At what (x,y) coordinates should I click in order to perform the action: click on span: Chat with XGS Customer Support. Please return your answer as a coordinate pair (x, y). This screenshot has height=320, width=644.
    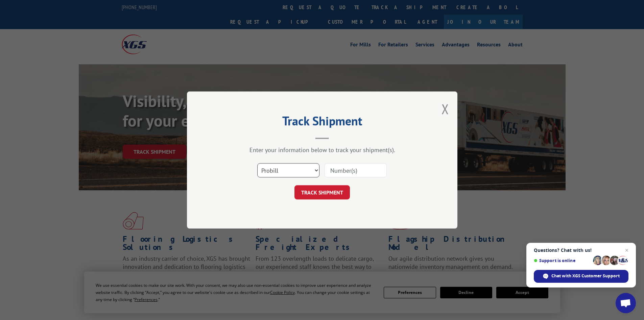
    Looking at the image, I should click on (586, 276).